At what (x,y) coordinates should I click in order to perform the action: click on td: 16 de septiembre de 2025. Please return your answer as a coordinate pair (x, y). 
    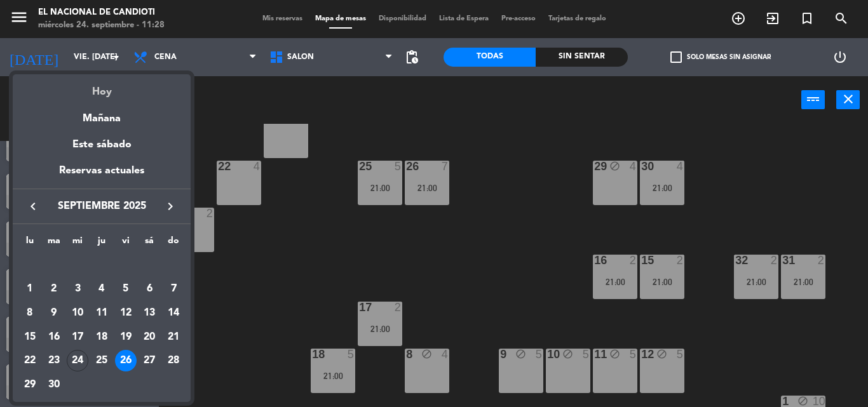
    Looking at the image, I should click on (54, 337).